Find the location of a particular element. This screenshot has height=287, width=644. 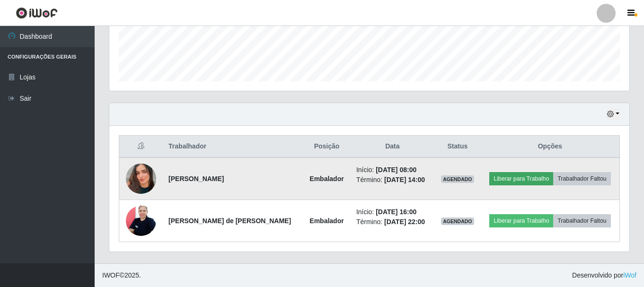

th: Trabalhador is located at coordinates (233, 146).